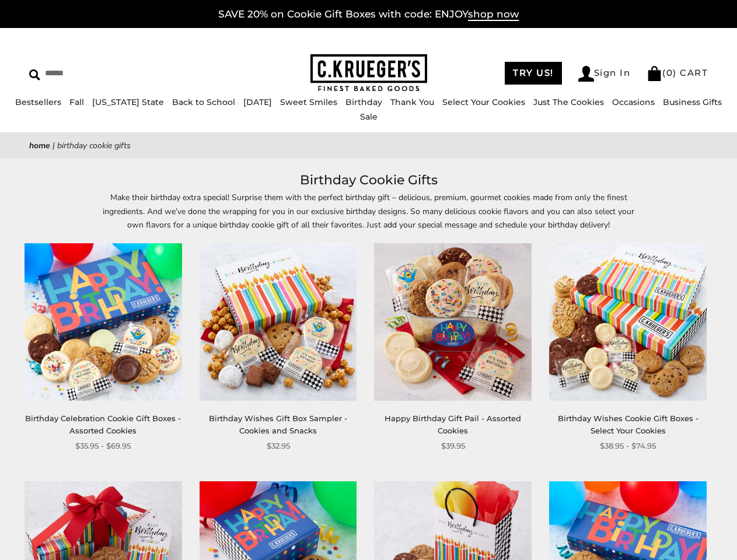  Describe the element at coordinates (453, 322) in the screenshot. I see `img: Happy Birthday Gift Pail - Assorted Cookies` at that location.